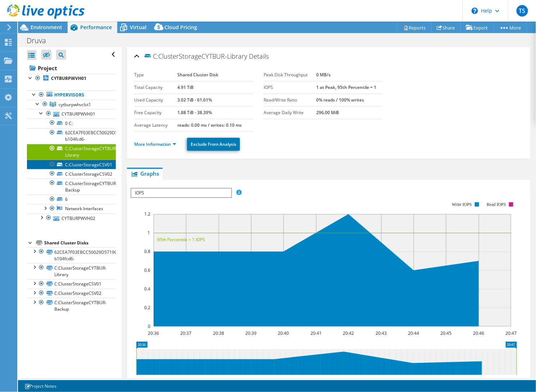 The image size is (536, 392). I want to click on a: cytburpwhvclst1, so click(72, 104).